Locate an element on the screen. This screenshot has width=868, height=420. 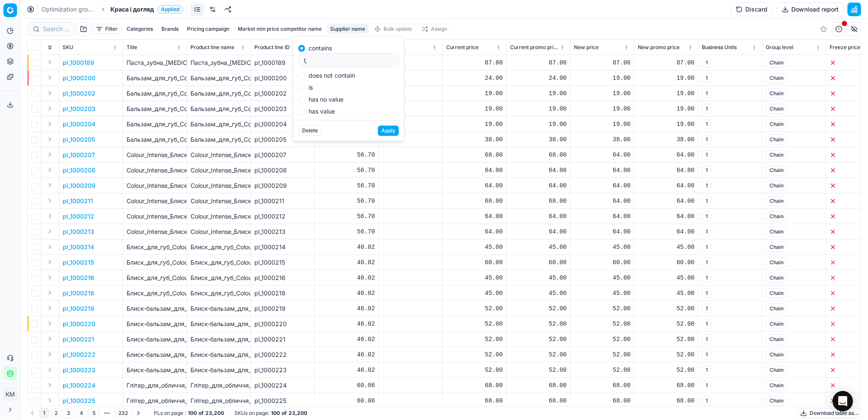
button: Delete is located at coordinates (310, 131).